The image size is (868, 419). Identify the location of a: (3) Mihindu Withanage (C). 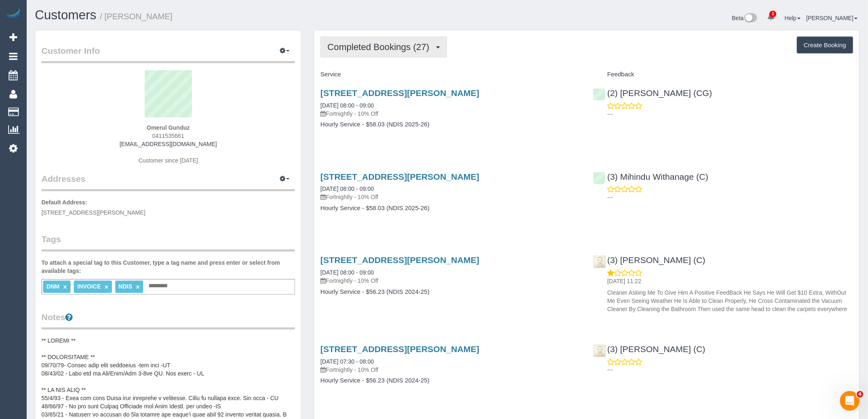
(651, 177).